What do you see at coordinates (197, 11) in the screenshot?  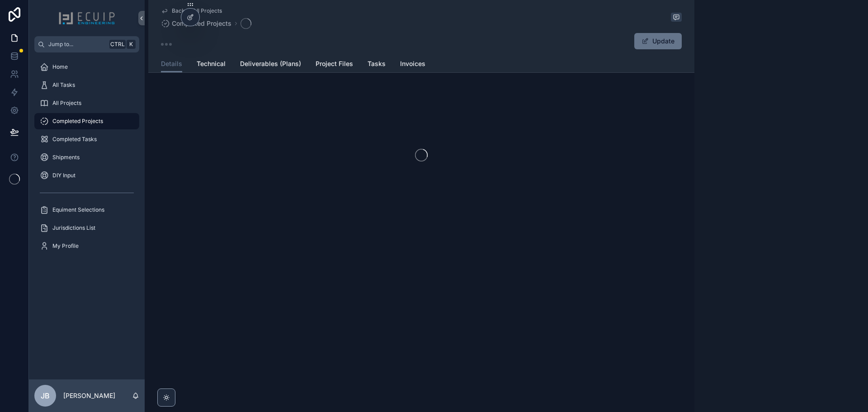 I see `span: Back to All Projects` at bounding box center [197, 11].